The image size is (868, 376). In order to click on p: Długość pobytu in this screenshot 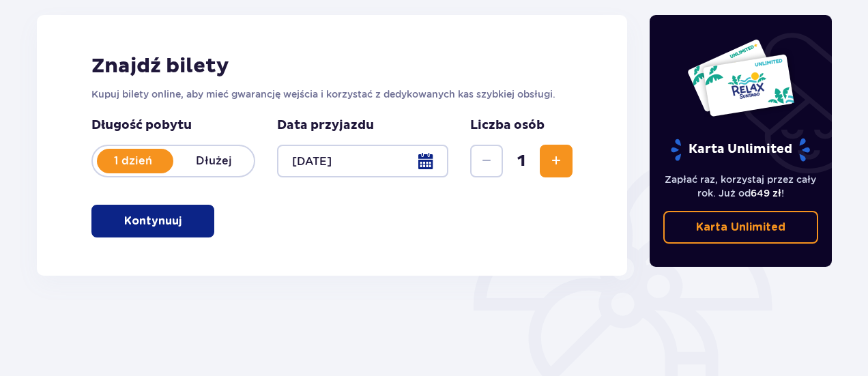, I will do `click(173, 126)`.